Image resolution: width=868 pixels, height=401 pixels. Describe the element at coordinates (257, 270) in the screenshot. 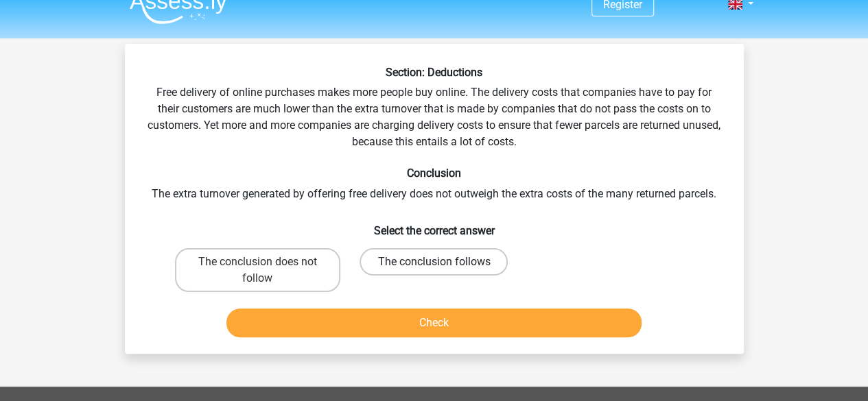

I see `label: The conclusion does not follow` at that location.